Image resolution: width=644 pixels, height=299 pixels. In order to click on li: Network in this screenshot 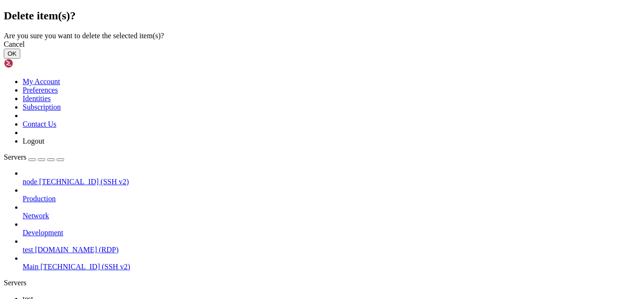, I will do `click(331, 212)`.